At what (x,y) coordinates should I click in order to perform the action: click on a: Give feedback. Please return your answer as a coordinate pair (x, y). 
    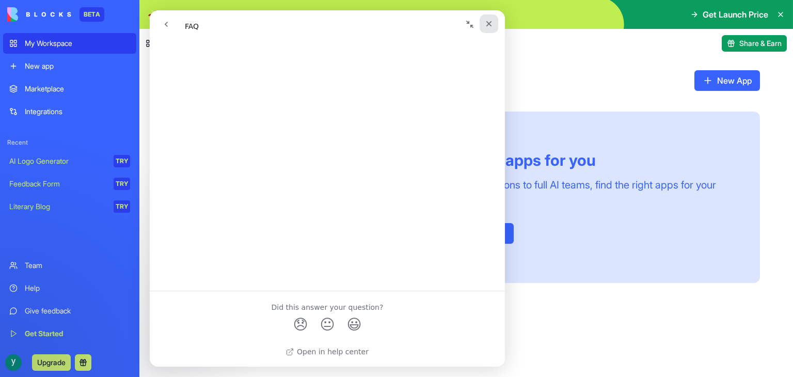
    Looking at the image, I should click on (70, 311).